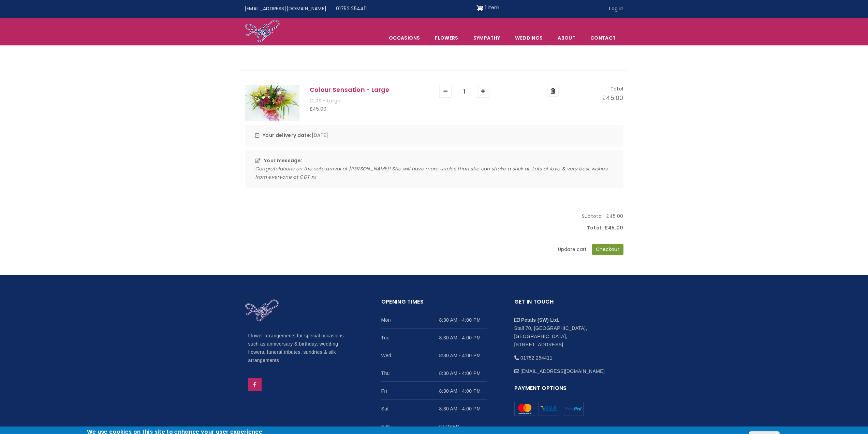 This screenshot has width=868, height=434. I want to click on li: 01752 254411, so click(567, 355).